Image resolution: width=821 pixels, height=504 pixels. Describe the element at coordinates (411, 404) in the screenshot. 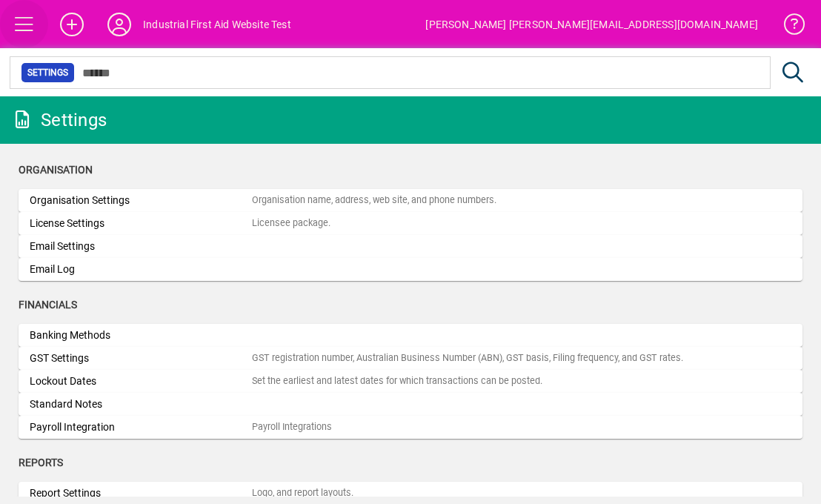

I see `a: Standard Notes` at that location.